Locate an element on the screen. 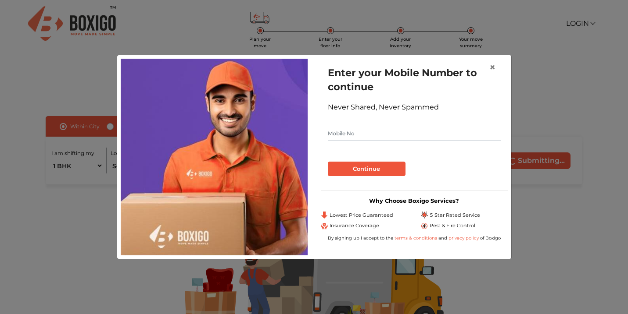 The width and height of the screenshot is (628, 314). h3: Why Choose Boxigo Services? is located at coordinates (414, 201).